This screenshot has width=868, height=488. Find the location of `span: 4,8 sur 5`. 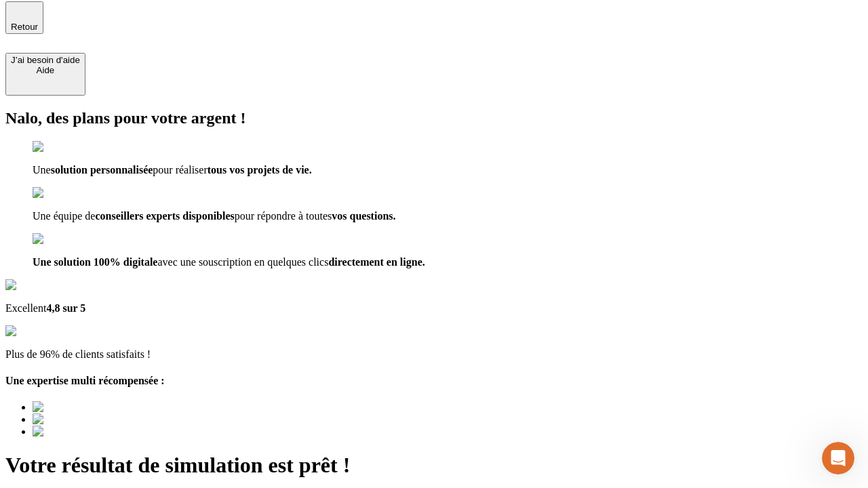

span: 4,8 sur 5 is located at coordinates (66, 308).